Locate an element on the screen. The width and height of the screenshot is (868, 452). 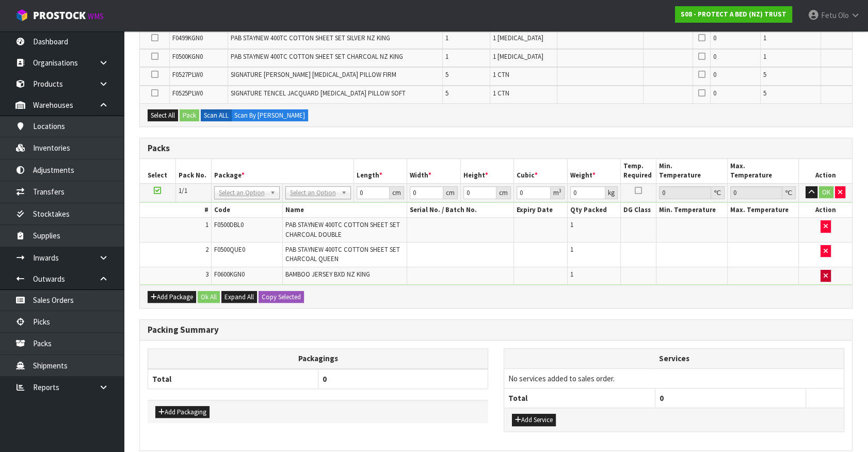
th: Weight is located at coordinates (594, 171).